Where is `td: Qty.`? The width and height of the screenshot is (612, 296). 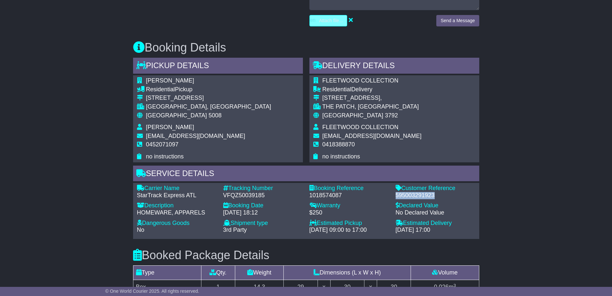
td: Qty. is located at coordinates (218, 273).